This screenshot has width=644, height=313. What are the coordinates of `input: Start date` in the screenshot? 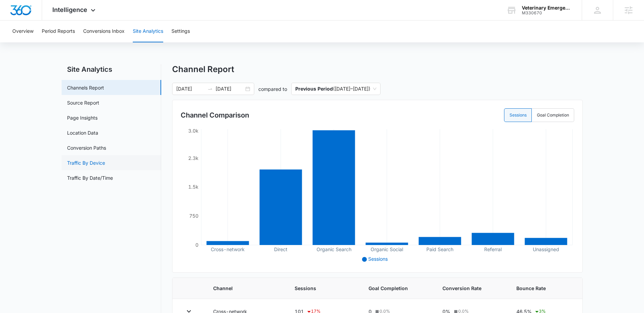 It's located at (190, 89).